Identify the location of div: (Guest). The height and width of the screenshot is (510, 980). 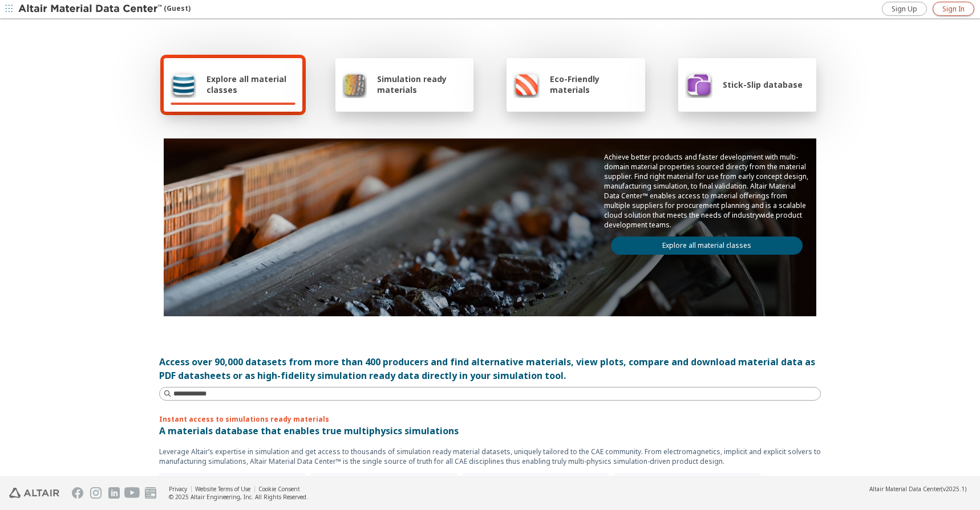
(104, 9).